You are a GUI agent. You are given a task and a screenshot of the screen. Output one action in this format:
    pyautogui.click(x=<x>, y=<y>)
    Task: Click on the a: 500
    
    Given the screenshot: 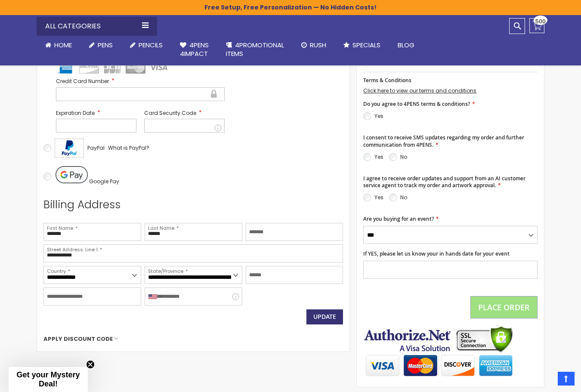 What is the action you would take?
    pyautogui.click(x=537, y=26)
    